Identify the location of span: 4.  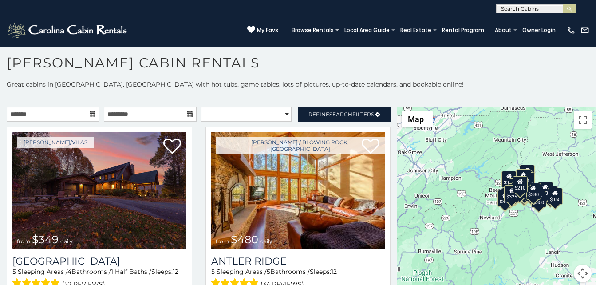
(69, 272).